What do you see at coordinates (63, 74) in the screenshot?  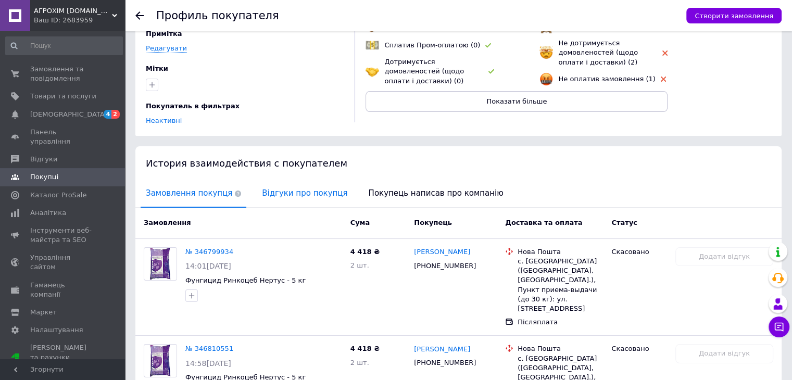 I see `span: Замовлення та повідомлення` at bounding box center [63, 74].